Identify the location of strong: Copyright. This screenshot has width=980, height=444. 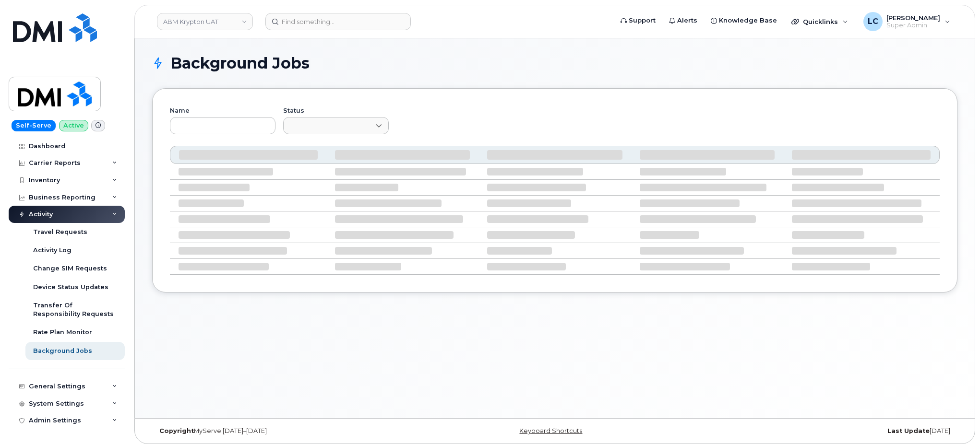
(177, 431).